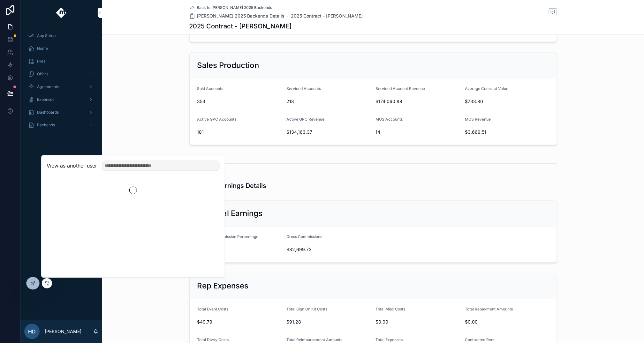  Describe the element at coordinates (61, 36) in the screenshot. I see `a: App Setup` at that location.